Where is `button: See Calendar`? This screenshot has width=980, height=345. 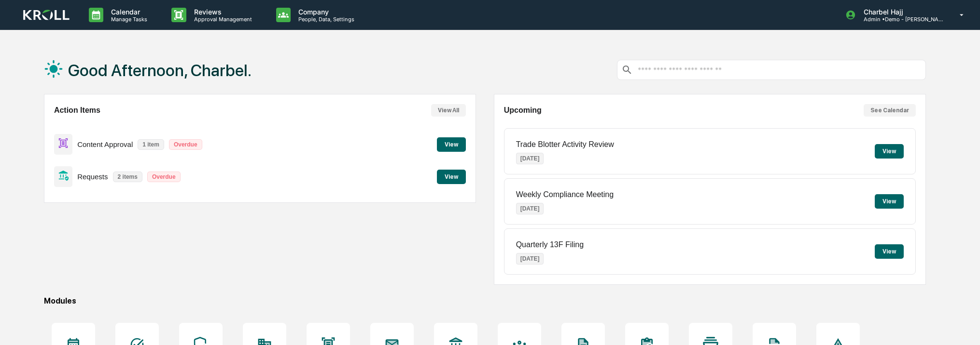 button: See Calendar is located at coordinates (889, 111).